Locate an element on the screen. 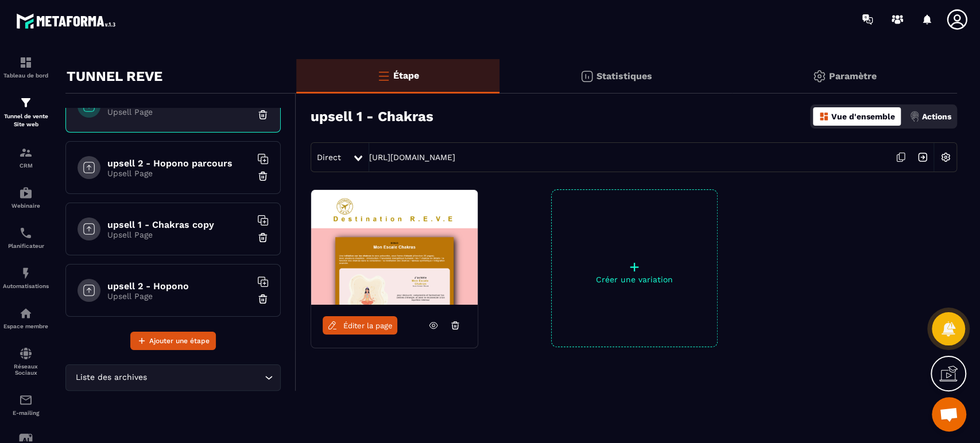 Image resolution: width=980 pixels, height=443 pixels. a: schedulerschedulerPlanificateur is located at coordinates (26, 237).